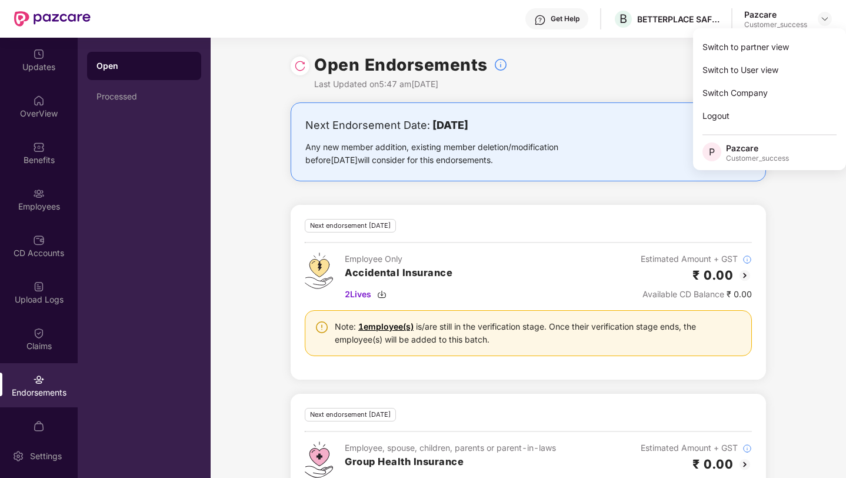 Image resolution: width=846 pixels, height=478 pixels. What do you see at coordinates (39, 194) in the screenshot?
I see `img: svg+xml;base64,PHN2ZyBpZD0iRW1wbG95ZWVzIiB4bWxucz0iaHR0cDovL3d3dy53My5vcmcvMjAwMC9zdmciIHdpZHRoPS...` at bounding box center [39, 194].